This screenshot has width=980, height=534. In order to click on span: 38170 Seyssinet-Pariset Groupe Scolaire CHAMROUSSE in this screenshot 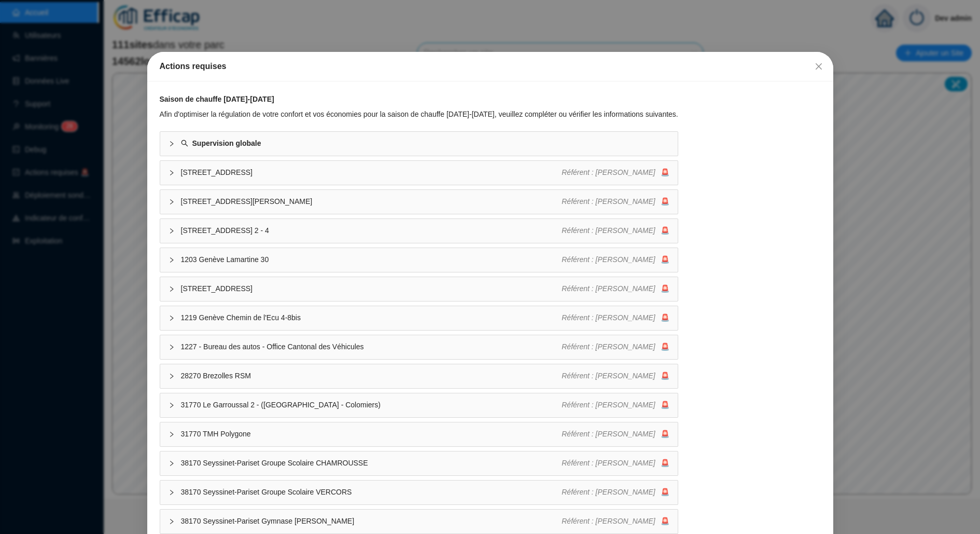, I will do `click(371, 463)`.